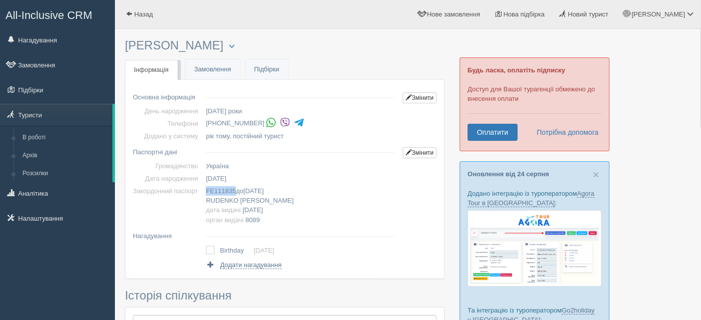 Image resolution: width=701 pixels, height=320 pixels. I want to click on a: Оплатити, so click(493, 132).